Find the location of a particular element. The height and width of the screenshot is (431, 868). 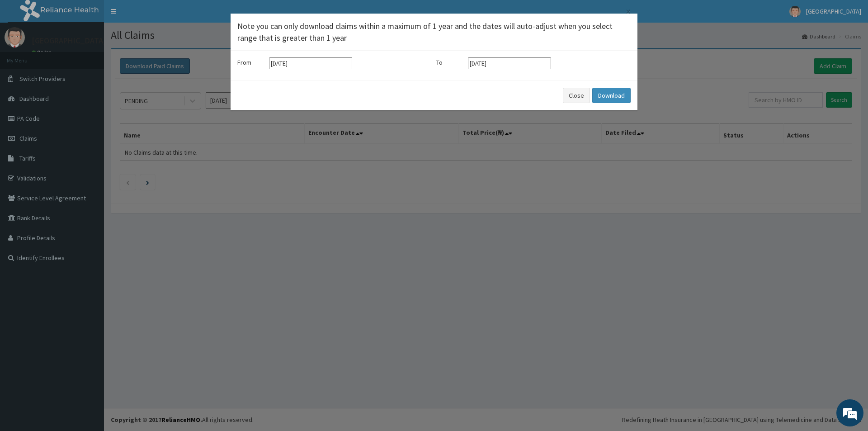

h4: Note you can only download claims within a maximum of 1 year and the dates will auto-adjust when ... is located at coordinates (434, 31).